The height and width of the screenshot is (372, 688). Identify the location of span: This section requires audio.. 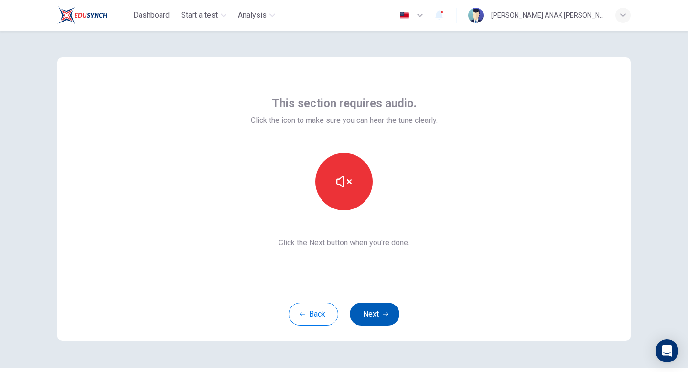
(344, 103).